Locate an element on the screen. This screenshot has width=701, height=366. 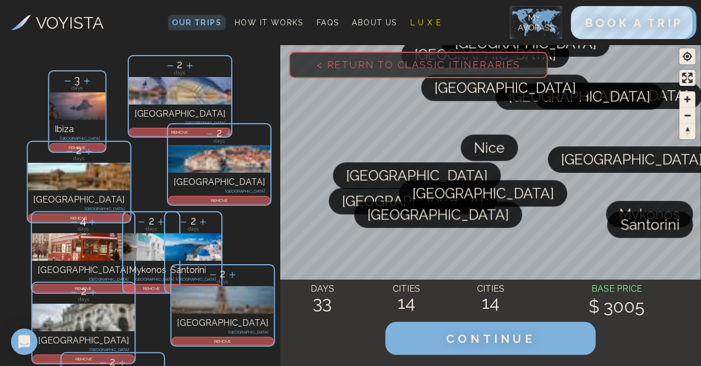
span: CONTINUE is located at coordinates (491, 339).